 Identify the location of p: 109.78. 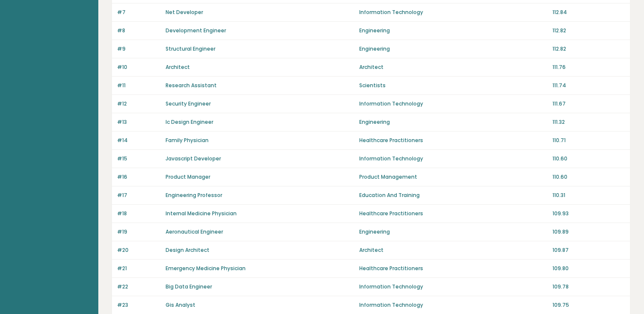
(589, 287).